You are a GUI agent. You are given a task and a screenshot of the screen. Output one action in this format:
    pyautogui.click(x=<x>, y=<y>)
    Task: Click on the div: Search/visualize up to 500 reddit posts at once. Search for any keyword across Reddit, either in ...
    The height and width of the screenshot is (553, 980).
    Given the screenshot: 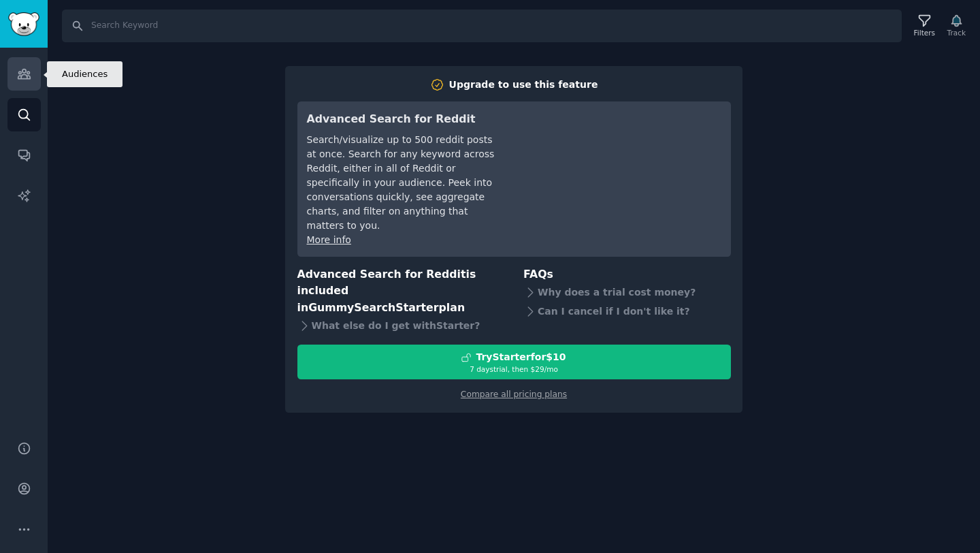 What is the action you would take?
    pyautogui.click(x=402, y=182)
    